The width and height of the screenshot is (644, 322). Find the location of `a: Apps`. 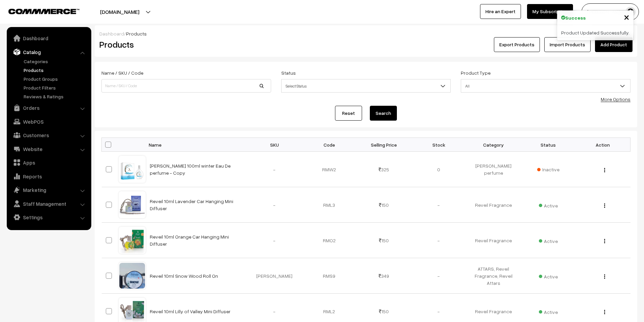

a: Apps is located at coordinates (48, 162).